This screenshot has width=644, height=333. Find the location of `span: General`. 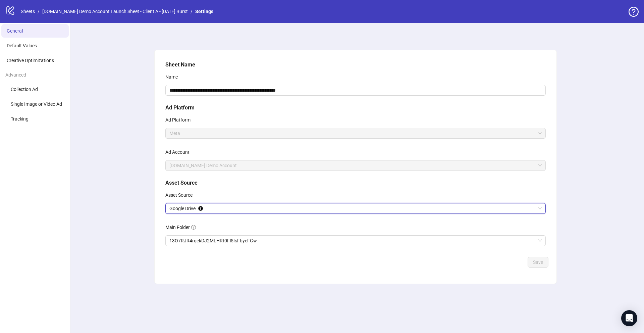

span: General is located at coordinates (15, 31).